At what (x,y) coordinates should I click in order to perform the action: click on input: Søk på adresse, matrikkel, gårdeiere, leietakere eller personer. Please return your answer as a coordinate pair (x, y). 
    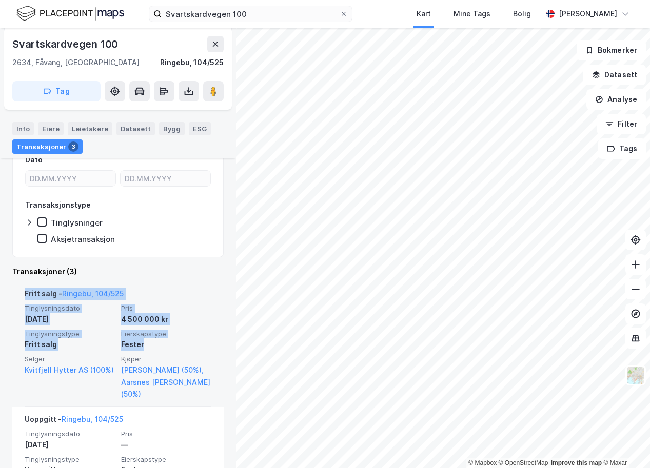
    Looking at the image, I should click on (250, 14).